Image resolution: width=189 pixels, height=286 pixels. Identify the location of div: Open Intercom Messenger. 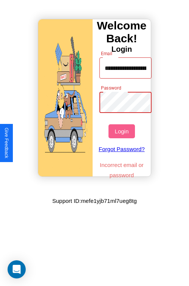
(17, 270).